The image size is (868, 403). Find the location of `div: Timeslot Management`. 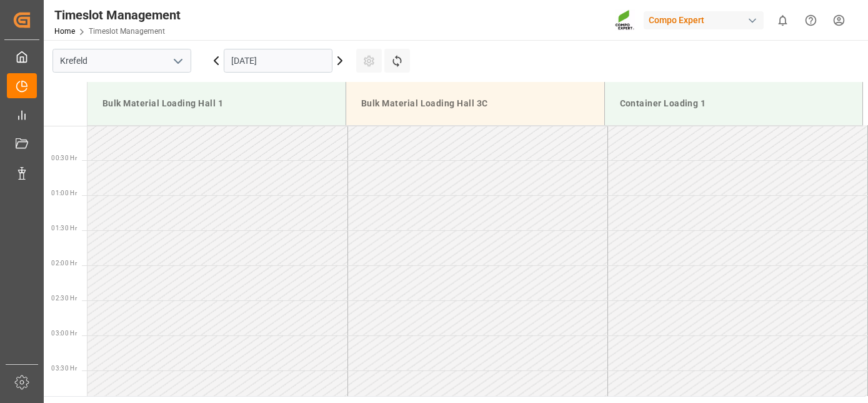

div: Timeslot Management is located at coordinates (117, 15).